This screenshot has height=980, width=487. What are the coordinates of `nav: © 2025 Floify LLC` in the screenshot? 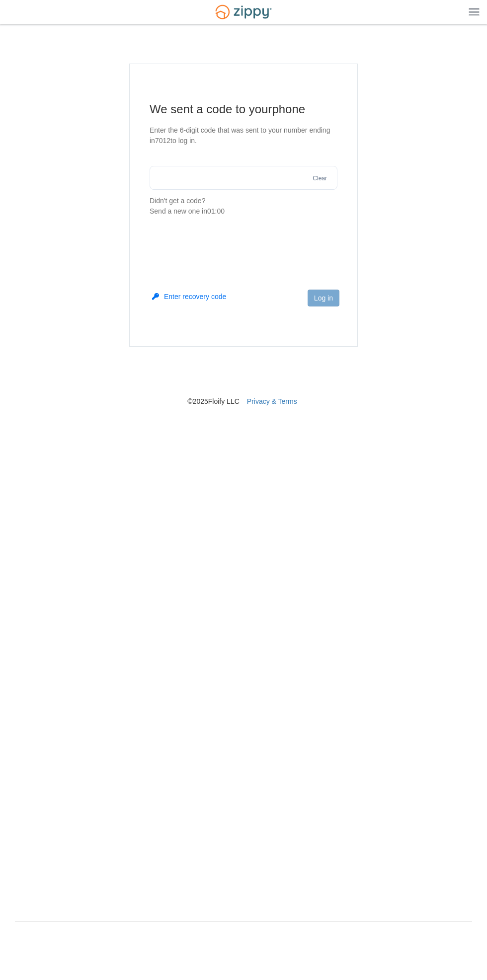 It's located at (243, 377).